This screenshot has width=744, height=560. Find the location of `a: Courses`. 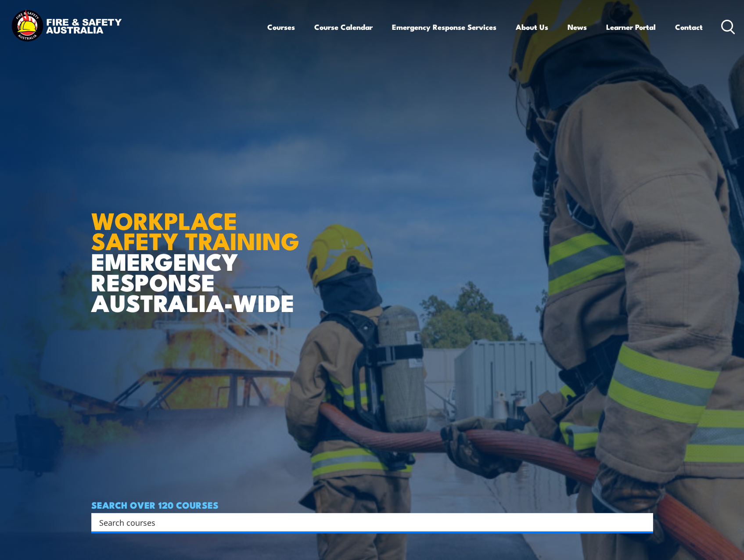

a: Courses is located at coordinates (281, 26).